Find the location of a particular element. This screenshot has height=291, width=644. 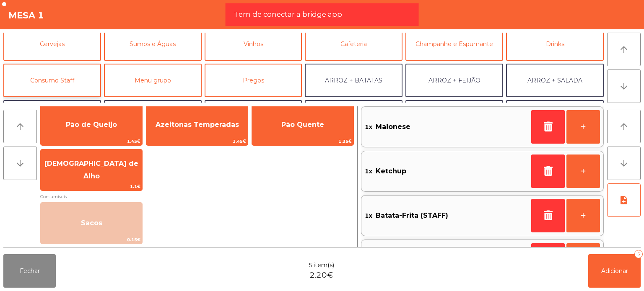

h4: Mesa 1 is located at coordinates (26, 16).